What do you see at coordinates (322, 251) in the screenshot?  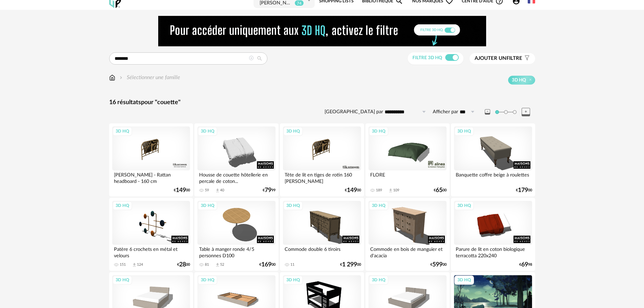 I see `div: Commode double 6 tiroirs` at bounding box center [322, 251].